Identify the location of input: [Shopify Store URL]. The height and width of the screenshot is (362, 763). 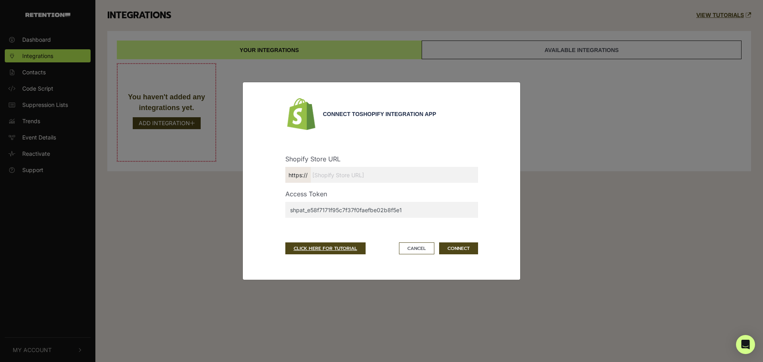
(381, 175).